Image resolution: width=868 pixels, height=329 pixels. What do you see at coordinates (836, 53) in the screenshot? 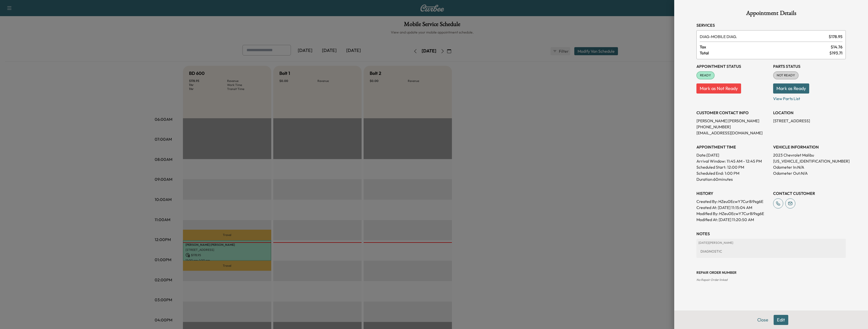
I see `span: $ 193.71` at bounding box center [836, 53].